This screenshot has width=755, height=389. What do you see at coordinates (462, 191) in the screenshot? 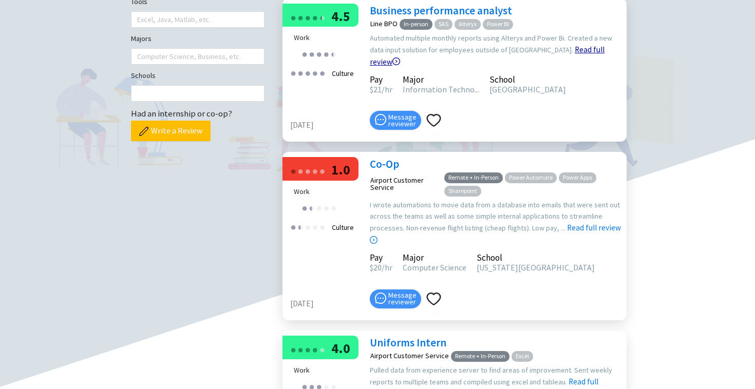
I see `span: Sharepoint` at bounding box center [462, 191].